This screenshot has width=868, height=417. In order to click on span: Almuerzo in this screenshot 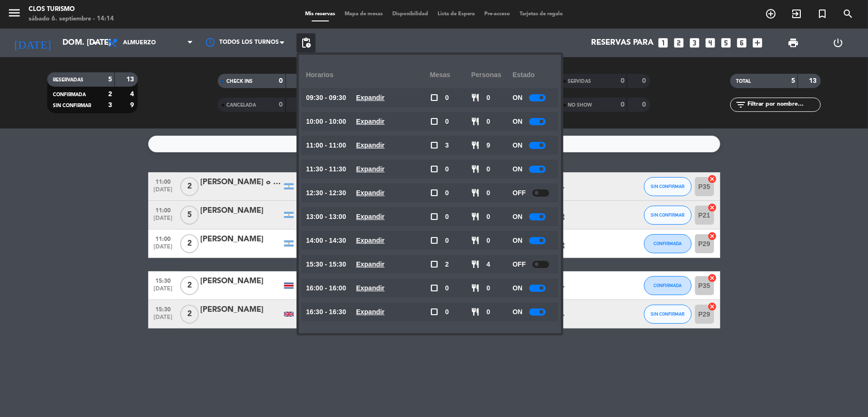, I will do `click(139, 43)`.